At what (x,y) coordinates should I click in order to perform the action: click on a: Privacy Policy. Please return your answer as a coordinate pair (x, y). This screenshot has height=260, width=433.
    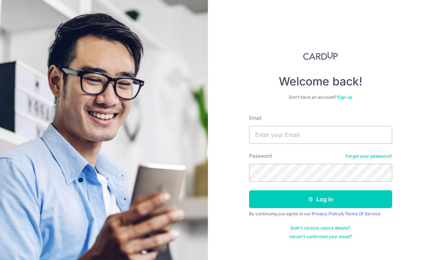
    Looking at the image, I should click on (327, 214).